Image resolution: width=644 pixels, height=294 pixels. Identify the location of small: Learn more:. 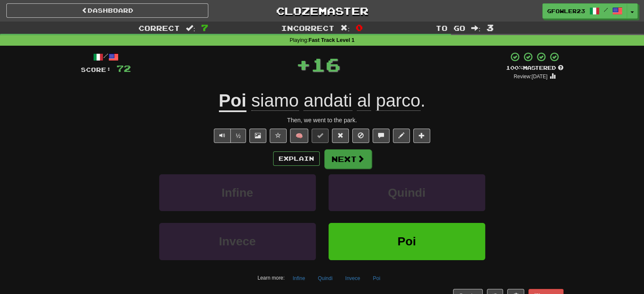
(271, 278).